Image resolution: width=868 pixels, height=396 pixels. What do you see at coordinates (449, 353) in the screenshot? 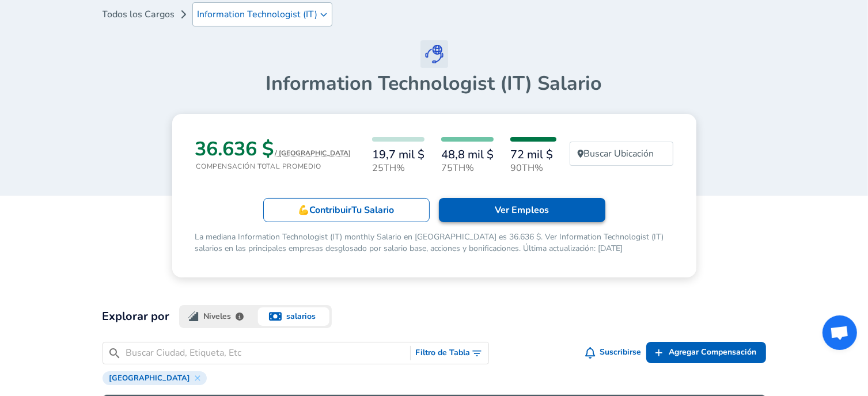
I see `button: Alternar Filtros de Búsqueda` at bounding box center [449, 353].